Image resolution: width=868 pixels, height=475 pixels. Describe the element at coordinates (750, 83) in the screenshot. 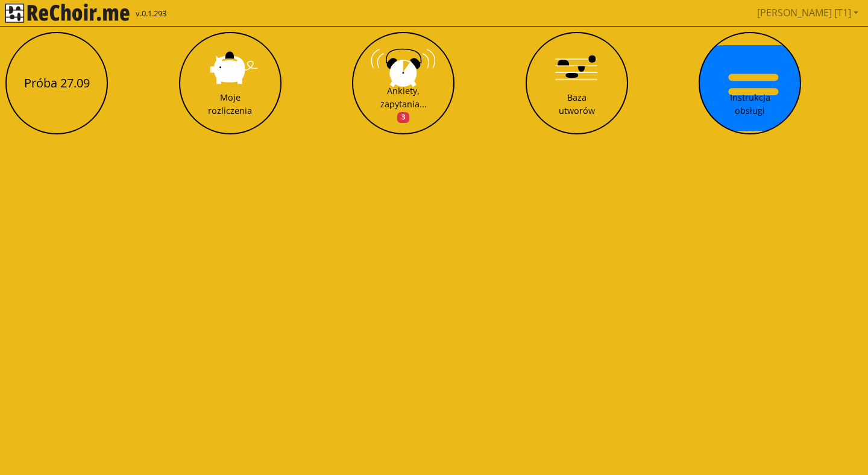

I see `button: Instrukcja obsługi` at that location.